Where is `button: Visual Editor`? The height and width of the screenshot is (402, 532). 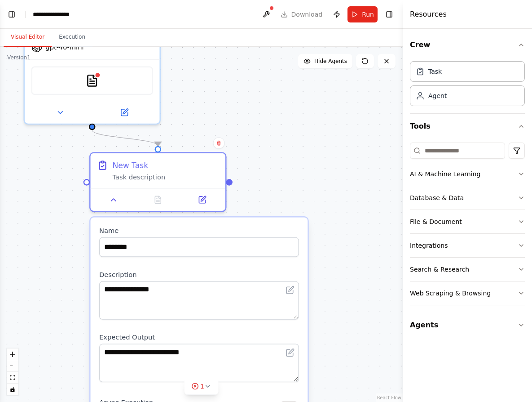 button: Visual Editor is located at coordinates (28, 37).